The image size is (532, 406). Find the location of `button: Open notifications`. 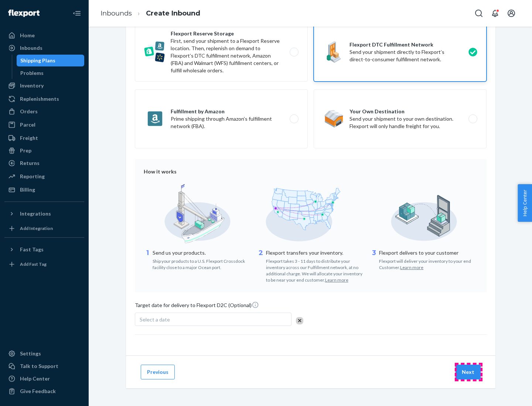

button: Open notifications is located at coordinates (495, 13).